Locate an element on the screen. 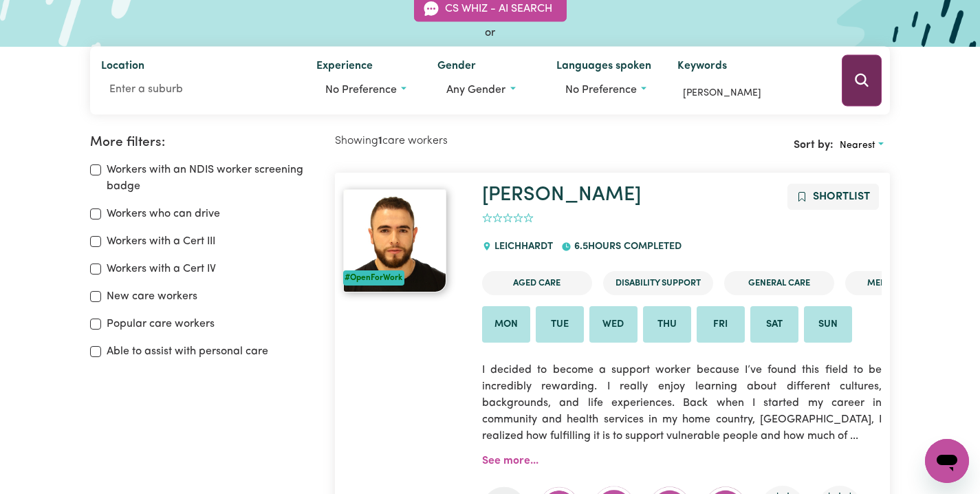  div: LEICHHARDT is located at coordinates (521, 247).